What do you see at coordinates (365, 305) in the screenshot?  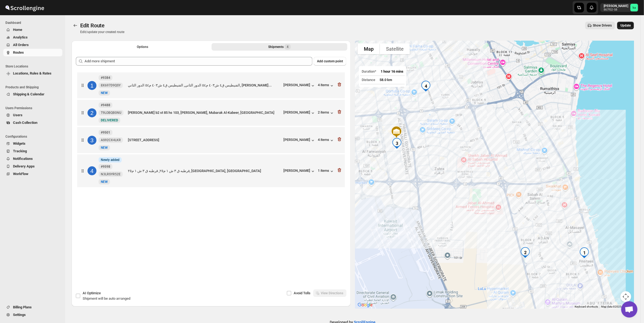 I see `img: Google` at bounding box center [365, 305].